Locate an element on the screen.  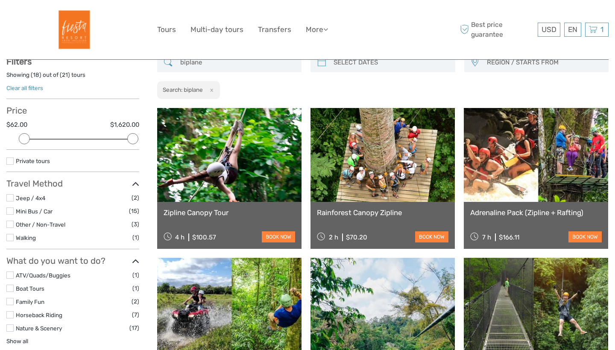
input: SELECT DATES is located at coordinates (390, 62).